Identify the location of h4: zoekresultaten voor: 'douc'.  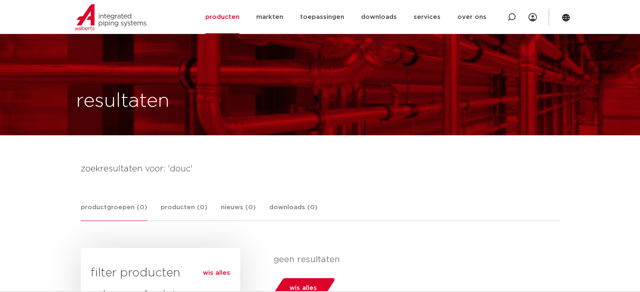
(320, 169).